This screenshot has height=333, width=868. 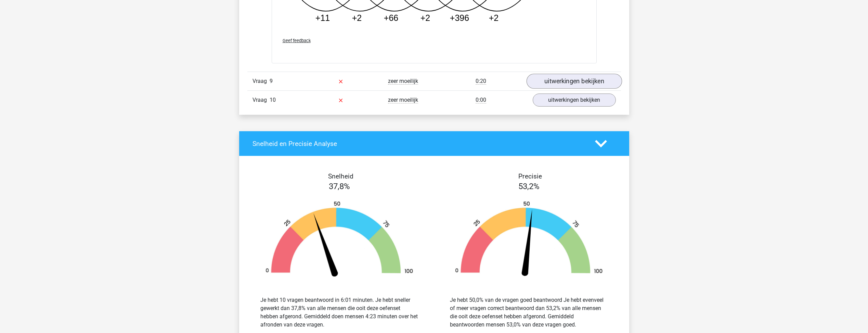 I want to click on h4: Snelheid en Precisie Analyse, so click(x=418, y=143).